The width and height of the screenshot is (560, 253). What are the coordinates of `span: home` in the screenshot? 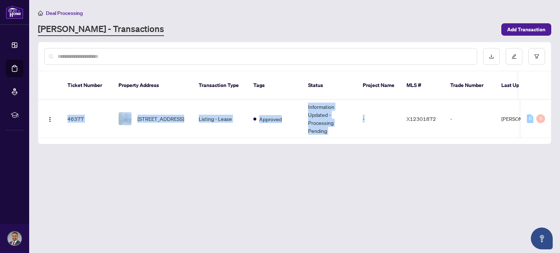 It's located at (40, 13).